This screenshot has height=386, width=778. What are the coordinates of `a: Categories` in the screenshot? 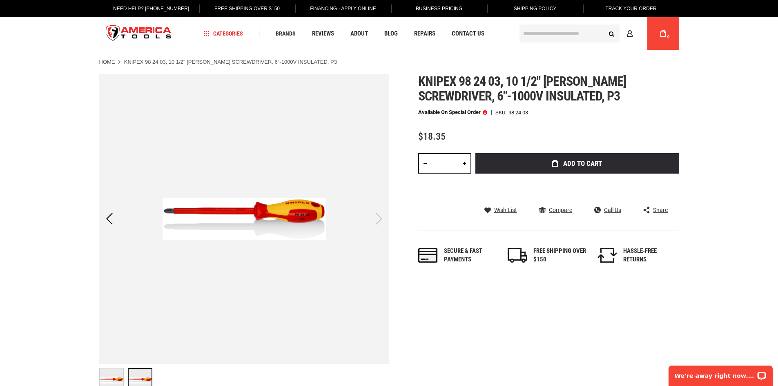 It's located at (223, 33).